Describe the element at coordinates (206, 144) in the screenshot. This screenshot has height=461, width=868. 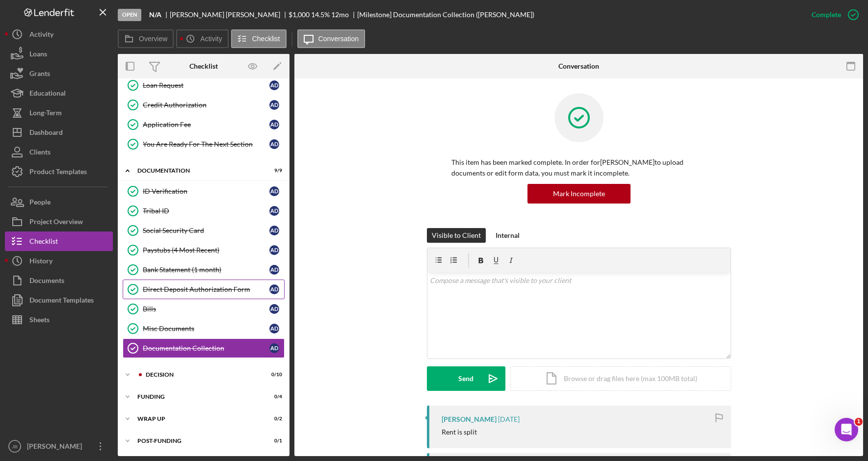
I see `div: You Are Ready For The Next Section` at that location.